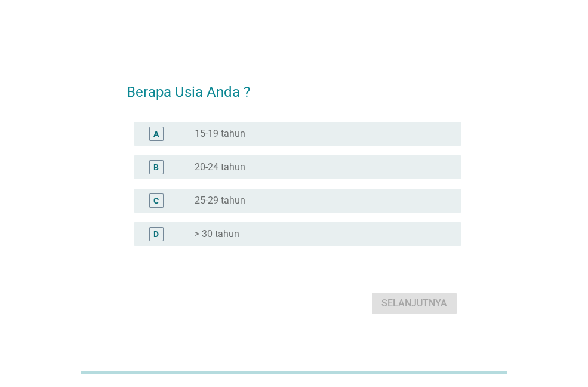  Describe the element at coordinates (156, 234) in the screenshot. I see `div: D` at that location.